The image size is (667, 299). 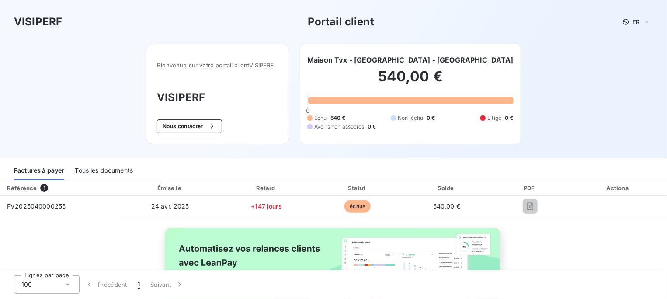 I want to click on span: échue, so click(x=358, y=206).